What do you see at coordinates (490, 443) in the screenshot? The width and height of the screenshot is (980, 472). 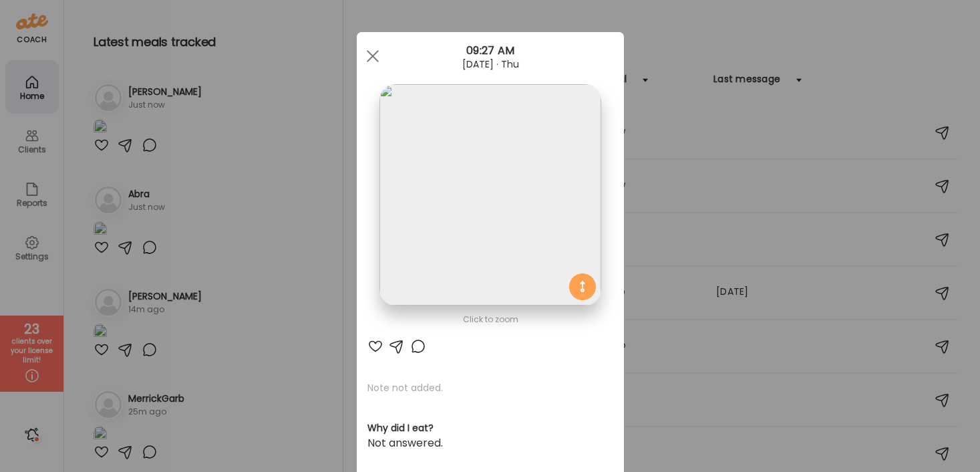 I see `div: Not answered.` at bounding box center [490, 443].